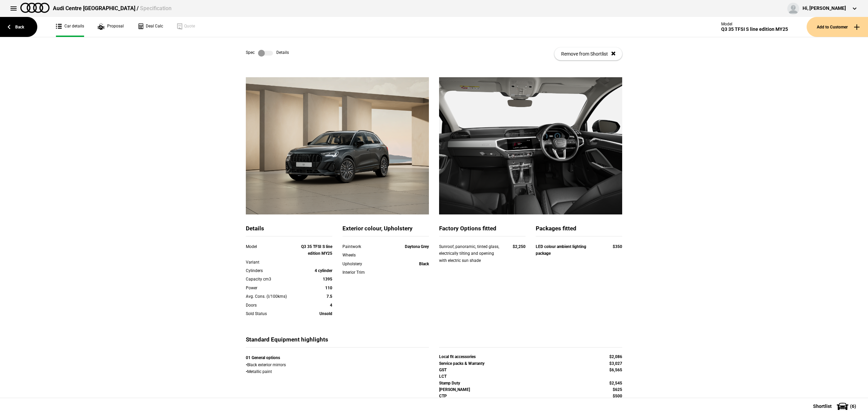  Describe the element at coordinates (317, 250) in the screenshot. I see `strong: Q3 35 TFSI S line edition MY25` at that location.